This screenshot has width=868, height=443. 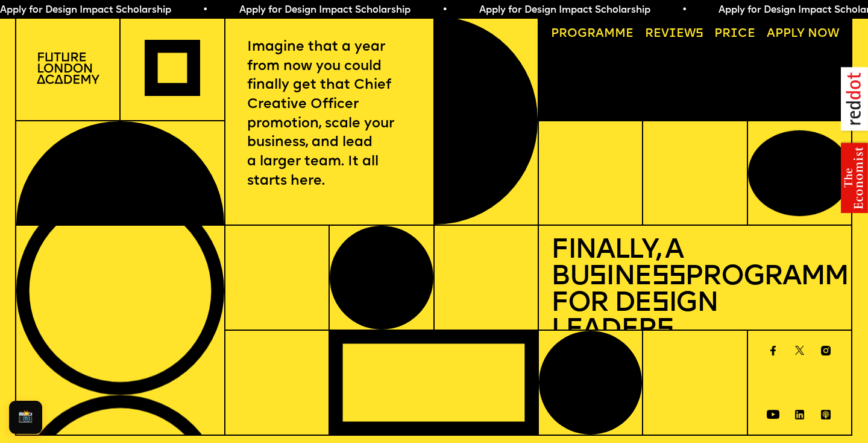 I want to click on span: A, so click(x=771, y=34).